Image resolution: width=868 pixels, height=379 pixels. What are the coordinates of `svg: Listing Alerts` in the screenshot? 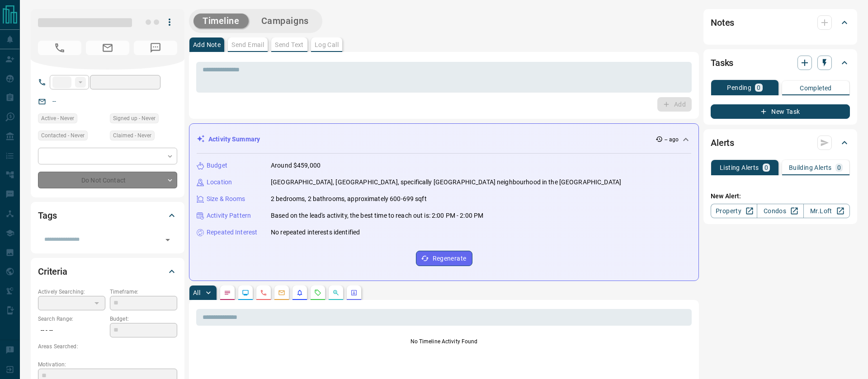 It's located at (300, 292).